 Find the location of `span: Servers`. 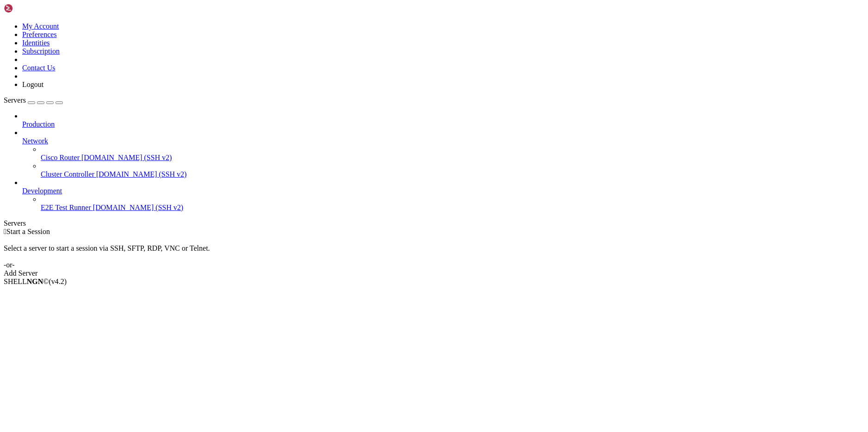

span: Servers is located at coordinates (15, 100).